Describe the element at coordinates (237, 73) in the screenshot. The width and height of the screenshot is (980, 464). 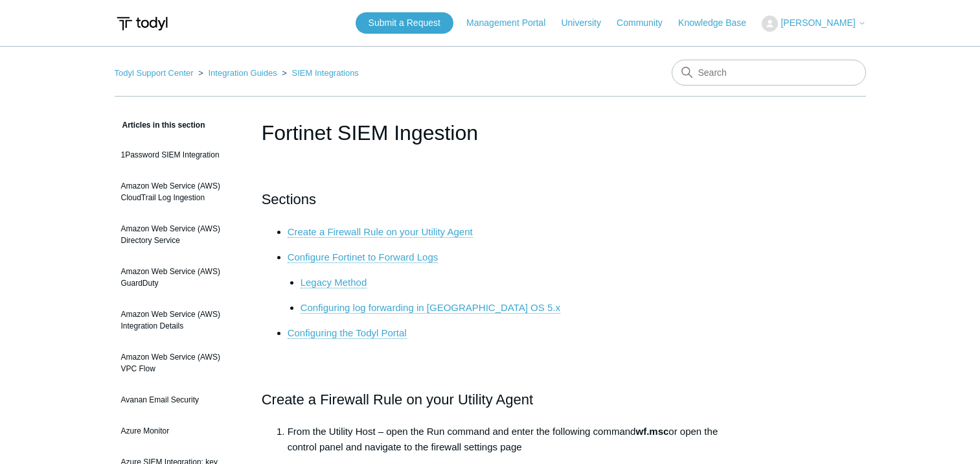
I see `li: Integration Guides` at that location.